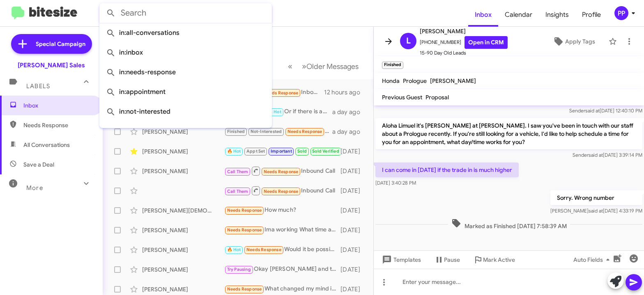  What do you see at coordinates (349, 132) in the screenshot?
I see `div: a day ago` at bounding box center [349, 132].